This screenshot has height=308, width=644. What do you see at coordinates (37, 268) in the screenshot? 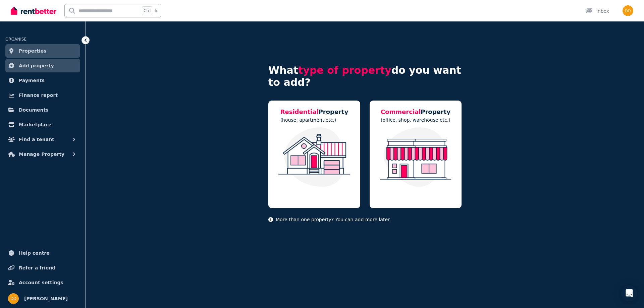
I see `span: Refer a friend` at bounding box center [37, 268].